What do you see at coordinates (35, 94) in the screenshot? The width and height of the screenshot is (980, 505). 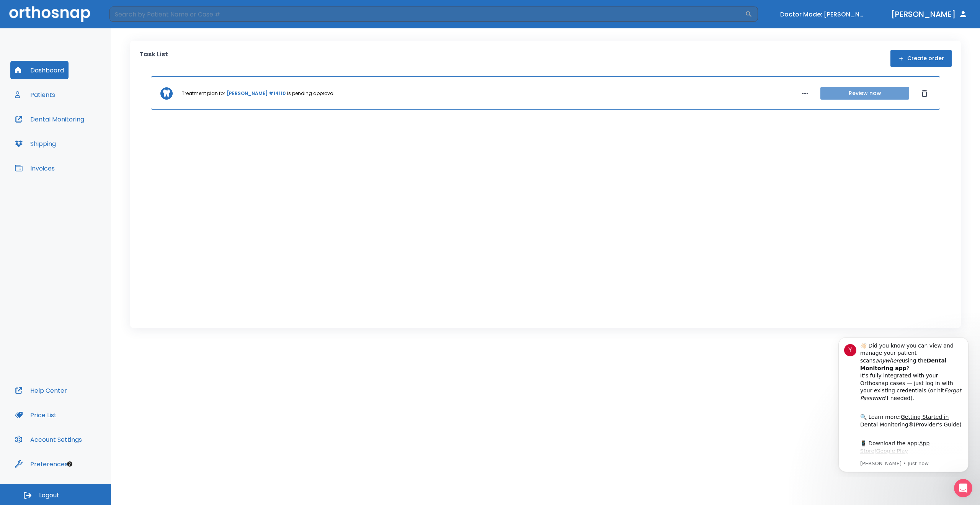 I see `a: Patients` at bounding box center [35, 94].